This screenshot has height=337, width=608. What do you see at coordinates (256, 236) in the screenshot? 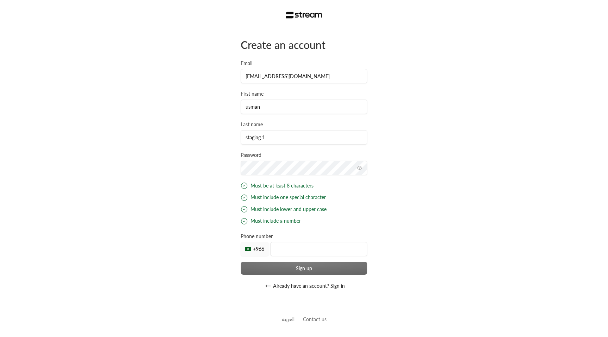
I see `label: Phone number` at bounding box center [256, 236].